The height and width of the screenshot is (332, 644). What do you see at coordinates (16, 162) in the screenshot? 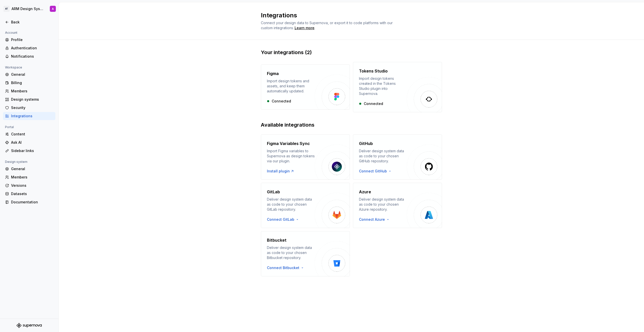
I see `div: Design system` at bounding box center [16, 162].